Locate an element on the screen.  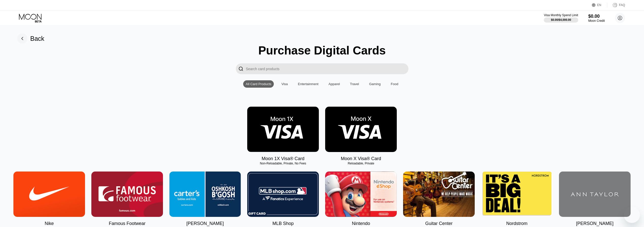
div: Non-Reloadable, Private, No Fees is located at coordinates (283, 163).